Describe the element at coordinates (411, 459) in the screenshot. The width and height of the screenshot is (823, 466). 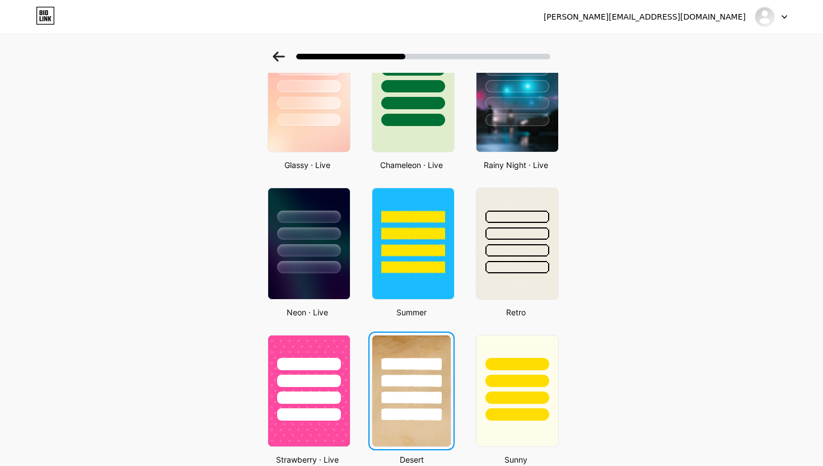
I see `div: Desert` at that location.